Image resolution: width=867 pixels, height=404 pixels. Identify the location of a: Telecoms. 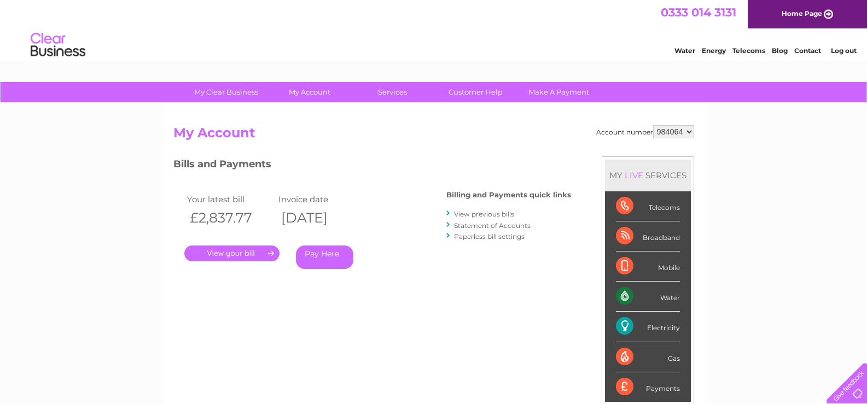
(748, 50).